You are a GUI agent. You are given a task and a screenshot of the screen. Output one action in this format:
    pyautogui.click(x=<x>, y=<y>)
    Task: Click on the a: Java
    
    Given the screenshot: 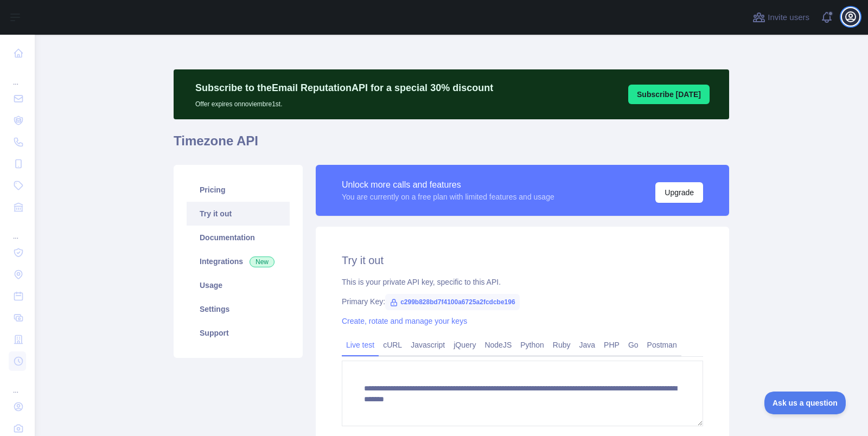 What is the action you would take?
    pyautogui.click(x=588, y=345)
    